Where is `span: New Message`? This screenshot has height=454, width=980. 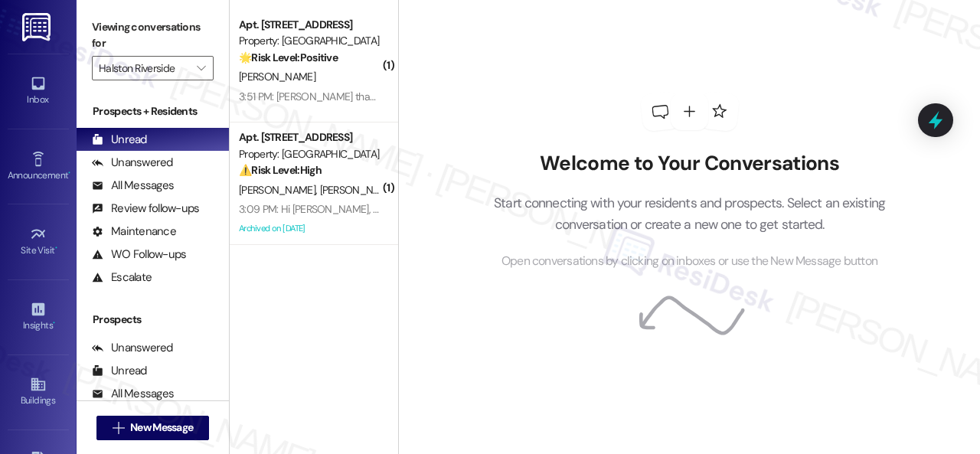
span: New Message is located at coordinates (162, 427).